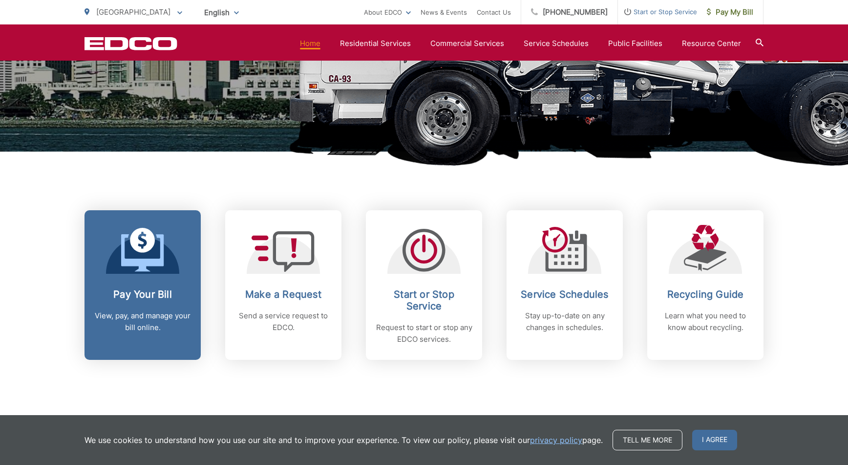 The image size is (848, 465). I want to click on h2: Recycling Guide, so click(705, 294).